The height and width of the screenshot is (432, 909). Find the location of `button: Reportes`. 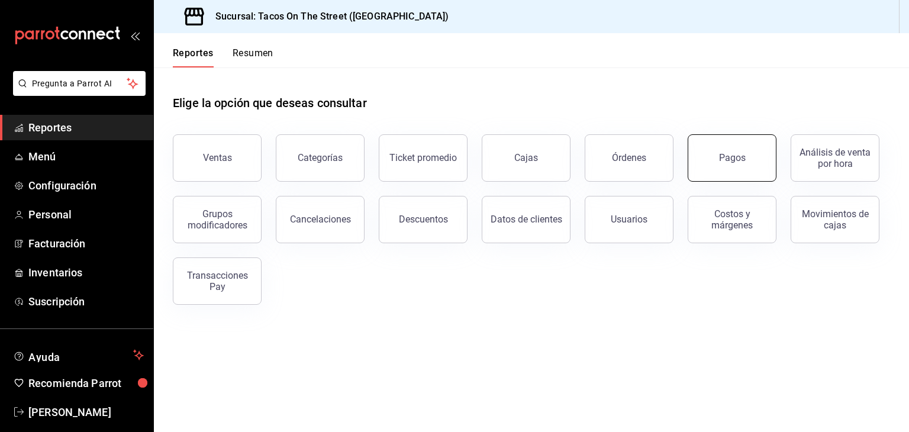

button: Reportes is located at coordinates (193, 57).